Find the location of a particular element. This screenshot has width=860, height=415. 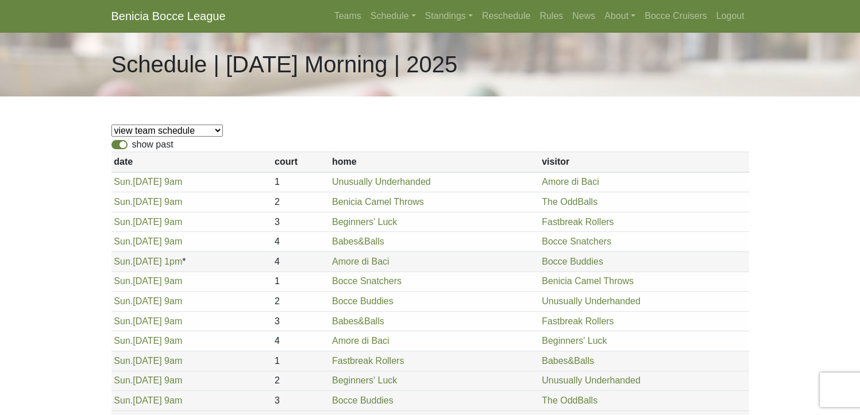

a: Teams is located at coordinates (348, 16).